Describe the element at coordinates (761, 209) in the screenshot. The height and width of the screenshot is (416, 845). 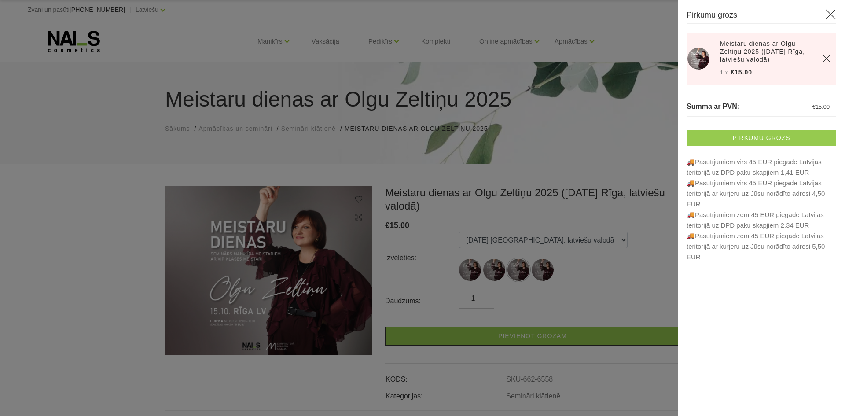
I see `p: 🚚Pasūtījumiem virs 45 EUR piegāde Latvijas teritorijā uz DPD paku skapjiem 1,41 EUR 🚚Pasūtī...` at that location.